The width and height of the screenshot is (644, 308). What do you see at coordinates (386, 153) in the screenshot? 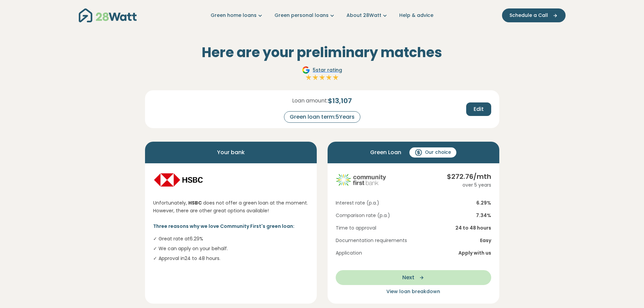
I see `span: Green Loan` at bounding box center [386, 153].